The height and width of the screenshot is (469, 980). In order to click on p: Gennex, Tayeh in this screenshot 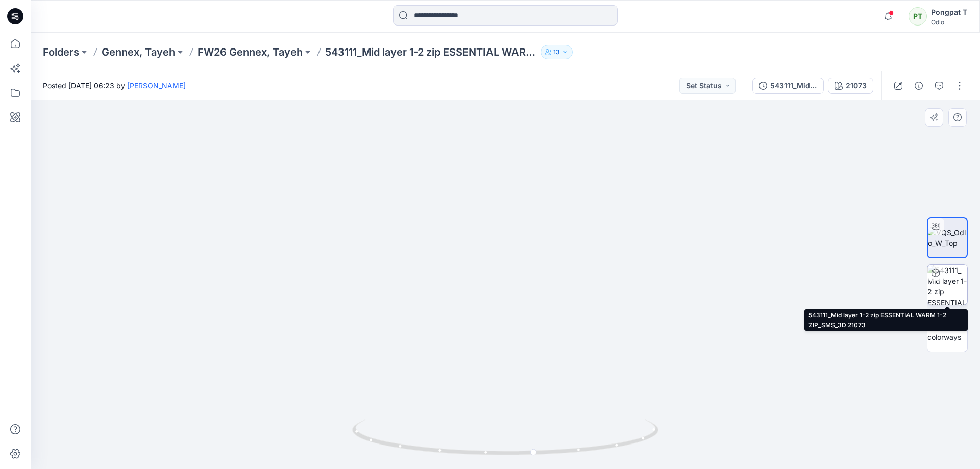, I will do `click(138, 52)`.